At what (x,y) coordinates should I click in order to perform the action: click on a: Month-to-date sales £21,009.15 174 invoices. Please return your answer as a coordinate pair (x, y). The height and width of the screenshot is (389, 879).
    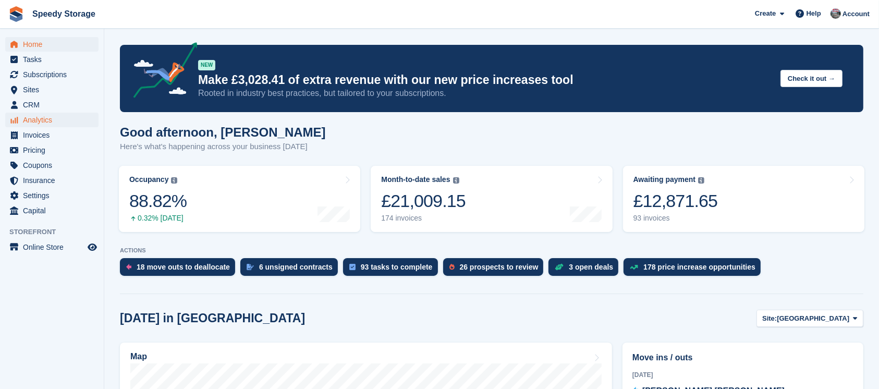
    Looking at the image, I should click on (491, 199).